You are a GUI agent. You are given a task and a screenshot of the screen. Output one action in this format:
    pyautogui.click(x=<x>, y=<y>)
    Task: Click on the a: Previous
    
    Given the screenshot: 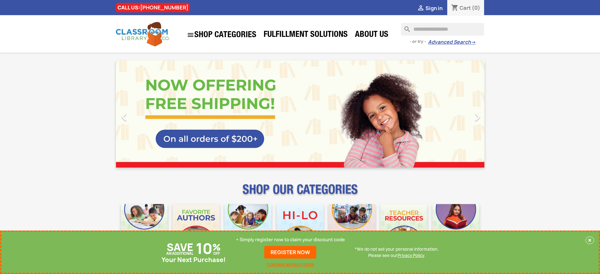 What is the action you would take?
    pyautogui.click(x=144, y=114)
    